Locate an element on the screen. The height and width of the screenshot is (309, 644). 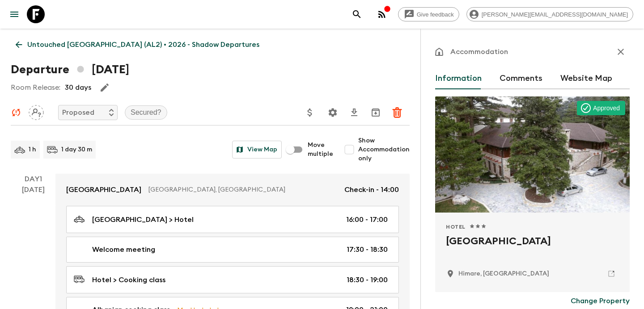
a: Hotel > Cooking class18:30 - 19:00 is located at coordinates (232, 280).